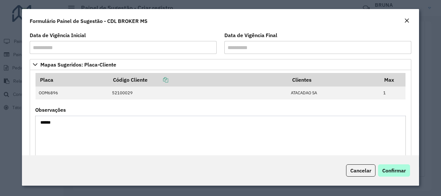  I want to click on th: Placa, so click(72, 80).